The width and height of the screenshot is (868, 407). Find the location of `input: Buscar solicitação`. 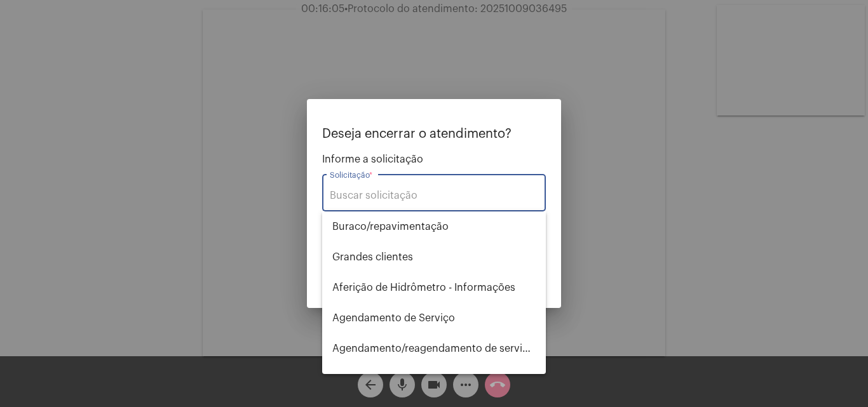

input: Buscar solicitação is located at coordinates (434, 195).